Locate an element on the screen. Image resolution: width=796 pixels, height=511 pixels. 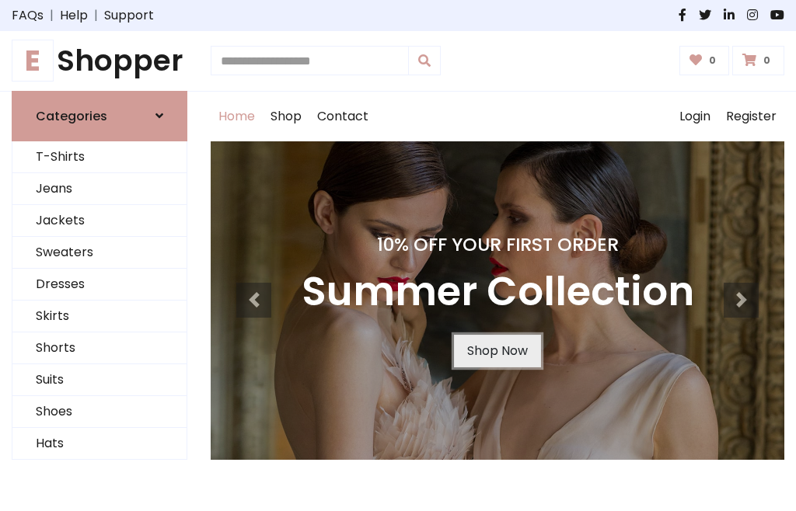
h3: Summer Collection is located at coordinates (497, 292).